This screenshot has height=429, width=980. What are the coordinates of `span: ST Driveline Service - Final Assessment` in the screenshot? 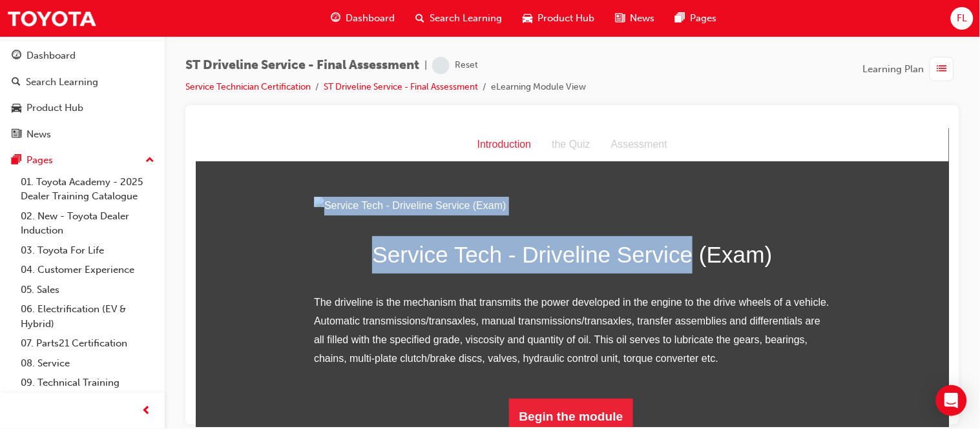 It's located at (303, 65).